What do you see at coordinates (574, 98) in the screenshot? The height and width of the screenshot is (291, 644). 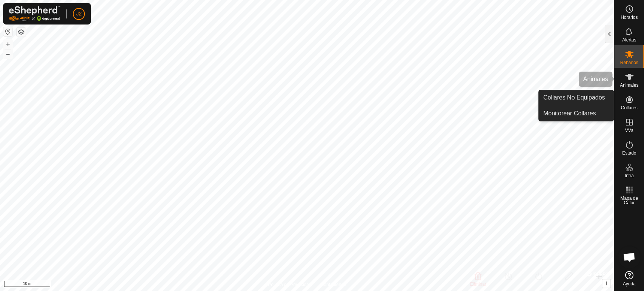 I see `span: Collares No Equipados` at bounding box center [574, 98].